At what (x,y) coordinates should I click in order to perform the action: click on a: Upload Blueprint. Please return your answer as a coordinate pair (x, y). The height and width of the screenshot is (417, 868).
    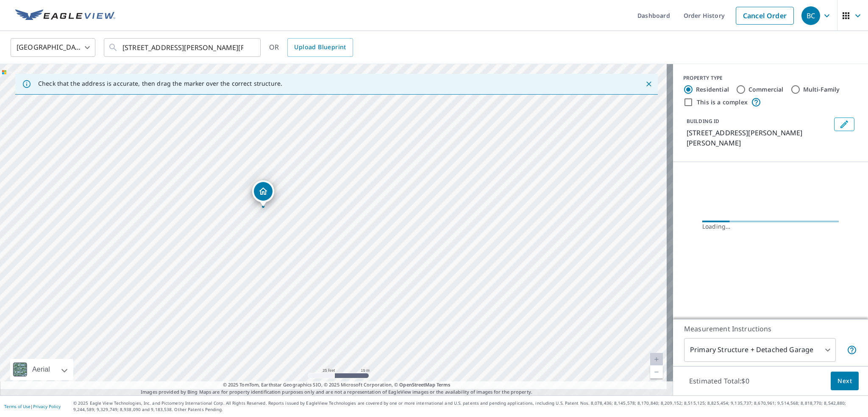
    Looking at the image, I should click on (320, 48).